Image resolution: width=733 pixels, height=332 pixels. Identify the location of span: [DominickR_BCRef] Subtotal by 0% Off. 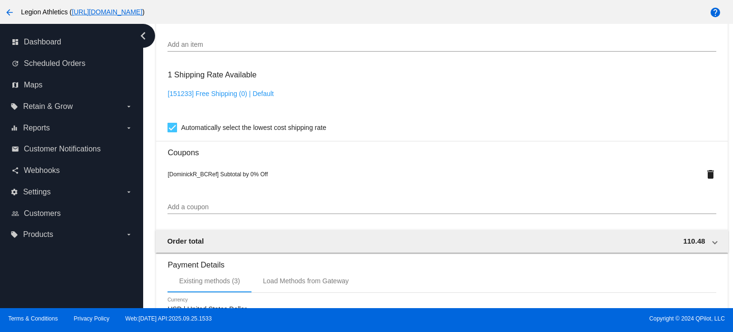
(218, 174).